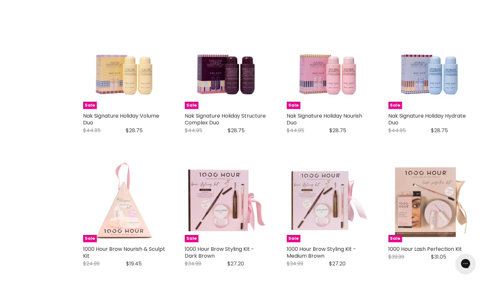  What do you see at coordinates (226, 68) in the screenshot?
I see `a: Nak Signature Holiday Structure Complex Duo Sale` at bounding box center [226, 68].